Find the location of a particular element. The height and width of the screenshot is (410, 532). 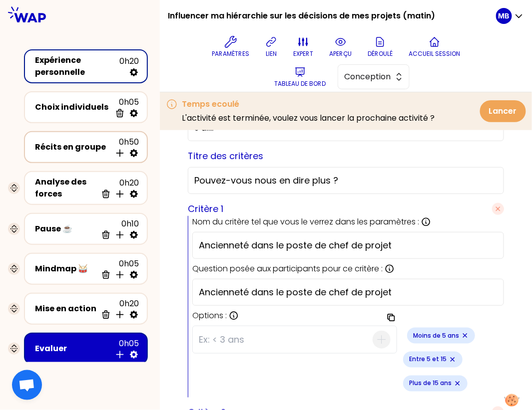

p: MB is located at coordinates (504, 16).